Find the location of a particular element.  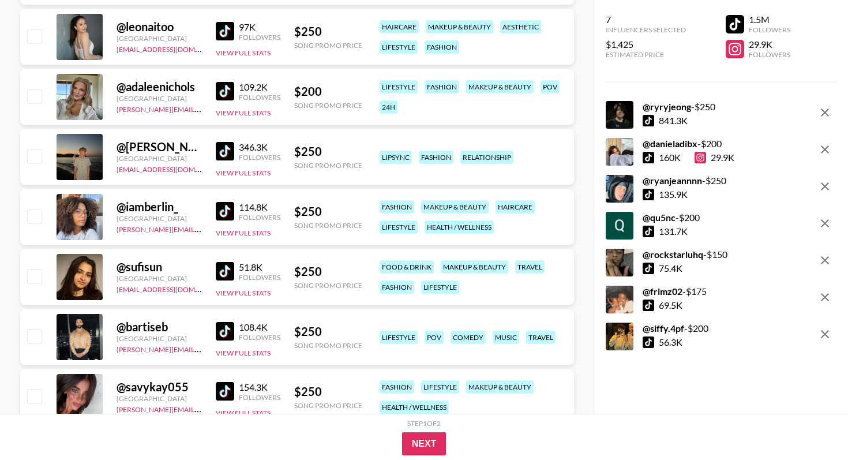

div: 24h is located at coordinates (388, 107).